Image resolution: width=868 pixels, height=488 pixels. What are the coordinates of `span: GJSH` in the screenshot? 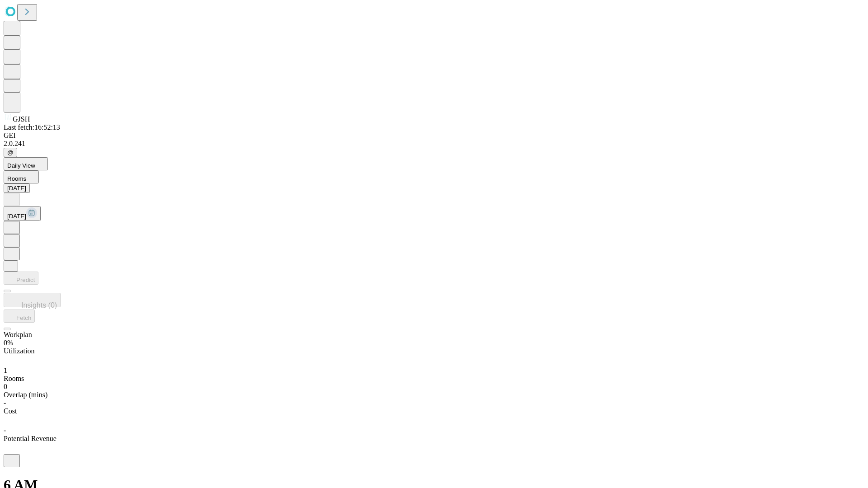 It's located at (21, 119).